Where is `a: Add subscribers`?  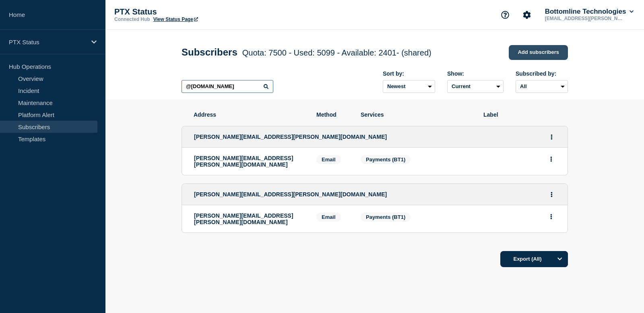
a: Add subscribers is located at coordinates (538, 53).